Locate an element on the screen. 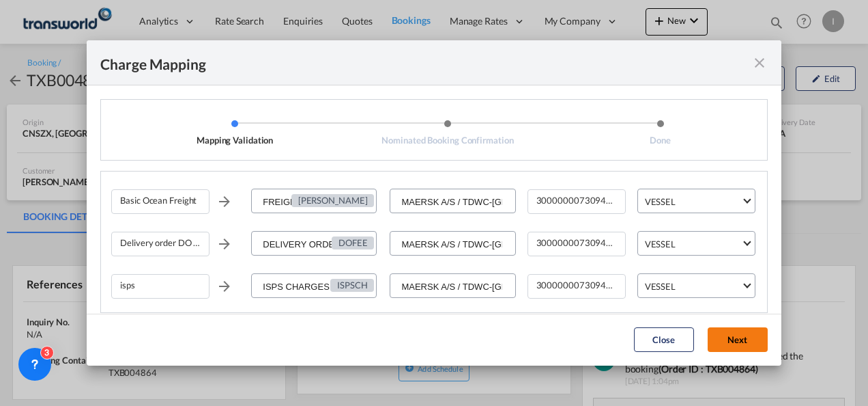 Image resolution: width=868 pixels, height=406 pixels. li: Nominated Booking Confirmation is located at coordinates (448, 133).